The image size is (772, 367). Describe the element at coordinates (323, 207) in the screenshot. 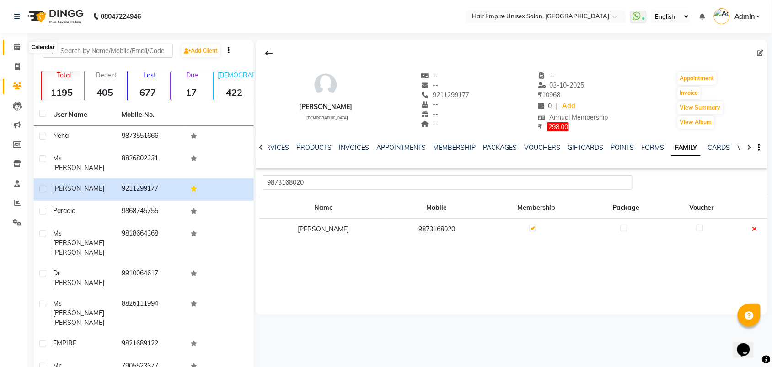

I see `th: Name` at that location.